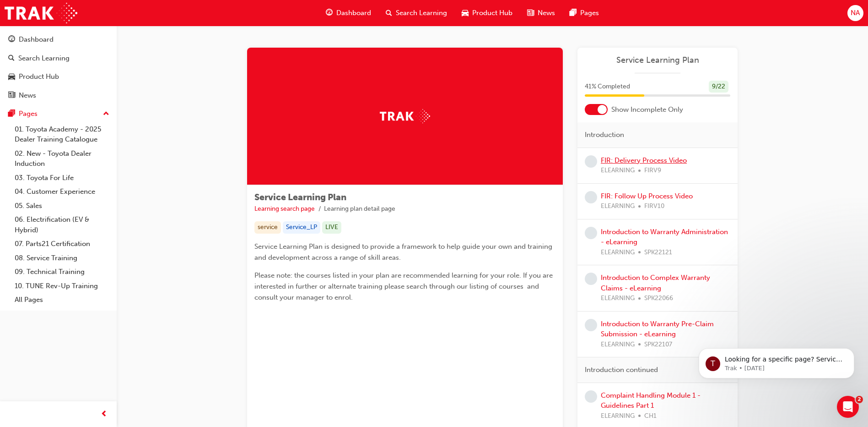 The image size is (868, 427). Describe the element at coordinates (106, 114) in the screenshot. I see `span: up-icon` at that location.